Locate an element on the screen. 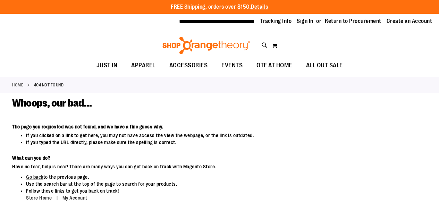 The width and height of the screenshot is (439, 219). a: My Account is located at coordinates (75, 198).